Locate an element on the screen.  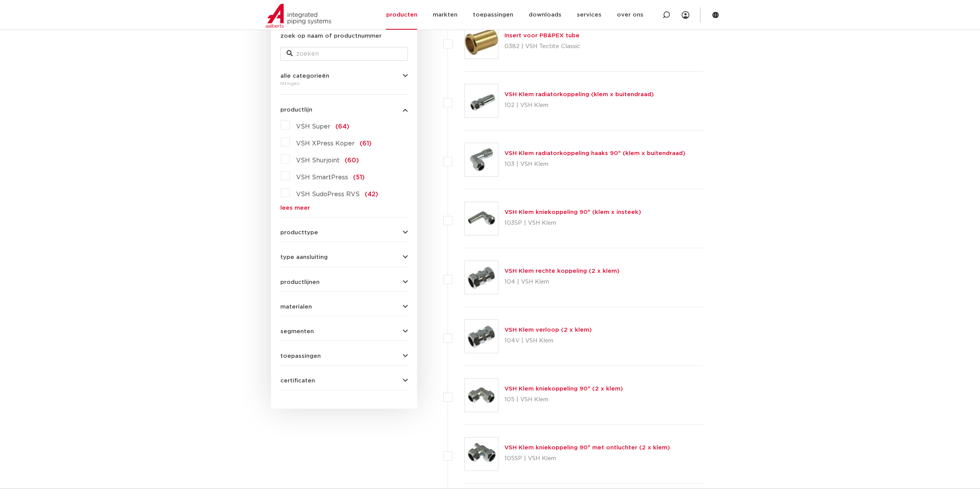
span: (60) is located at coordinates (351, 160).